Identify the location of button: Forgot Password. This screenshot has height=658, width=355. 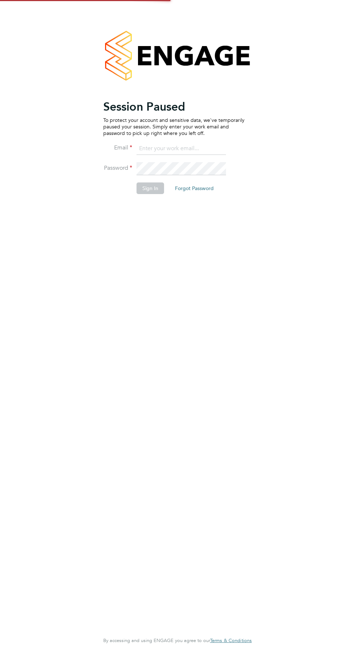
(194, 188).